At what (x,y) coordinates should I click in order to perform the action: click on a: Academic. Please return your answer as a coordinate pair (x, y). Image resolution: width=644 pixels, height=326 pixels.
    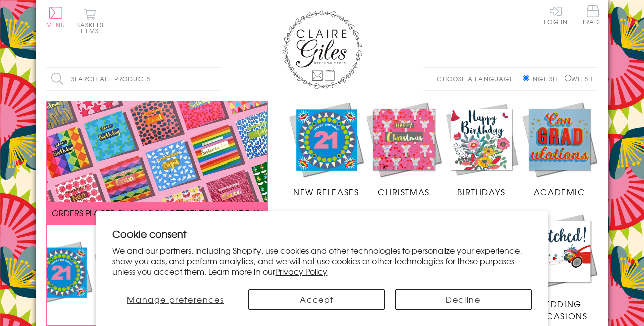
    Looking at the image, I should click on (559, 150).